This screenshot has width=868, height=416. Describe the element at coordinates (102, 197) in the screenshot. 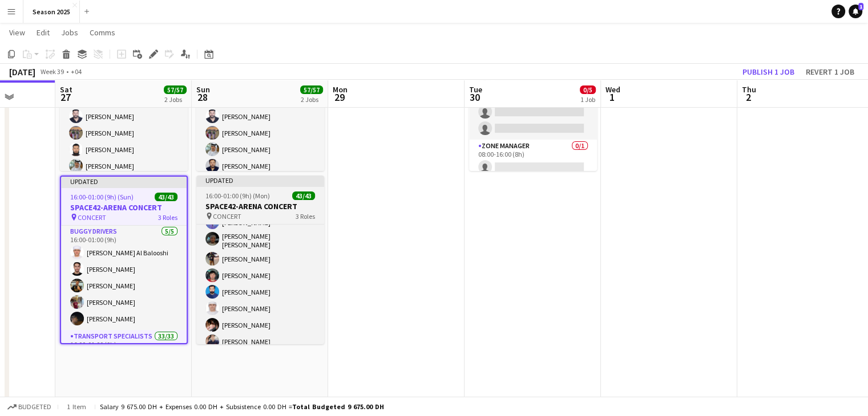

I see `span: 16:00-01:00 (9h) (Sun)` at that location.